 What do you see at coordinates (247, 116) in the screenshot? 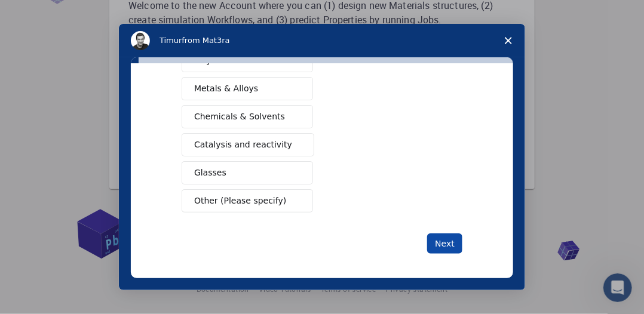
I see `button: Chemicals & Solvents` at bounding box center [247, 116].